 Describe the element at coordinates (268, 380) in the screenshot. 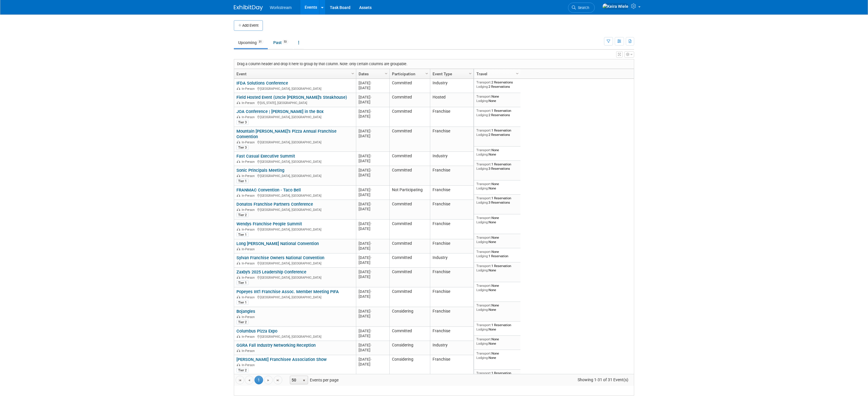

I see `a: Go to the next page` at that location.